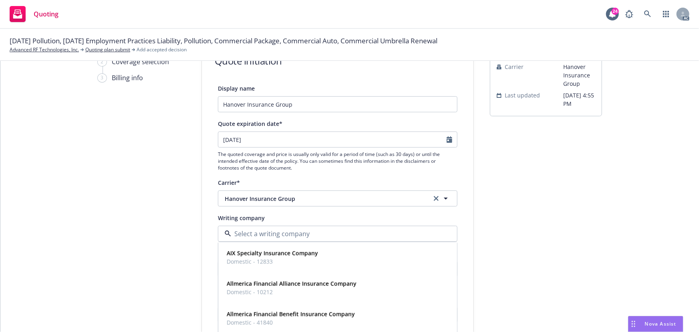 The image size is (699, 332). What do you see at coordinates (291, 322) in the screenshot?
I see `span: Domestic - 41840` at bounding box center [291, 322].